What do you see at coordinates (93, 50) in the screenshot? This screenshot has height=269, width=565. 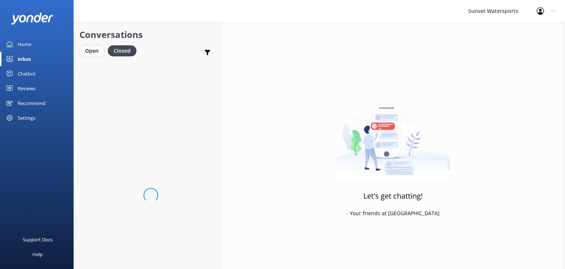 I see `a: Open` at bounding box center [93, 50].